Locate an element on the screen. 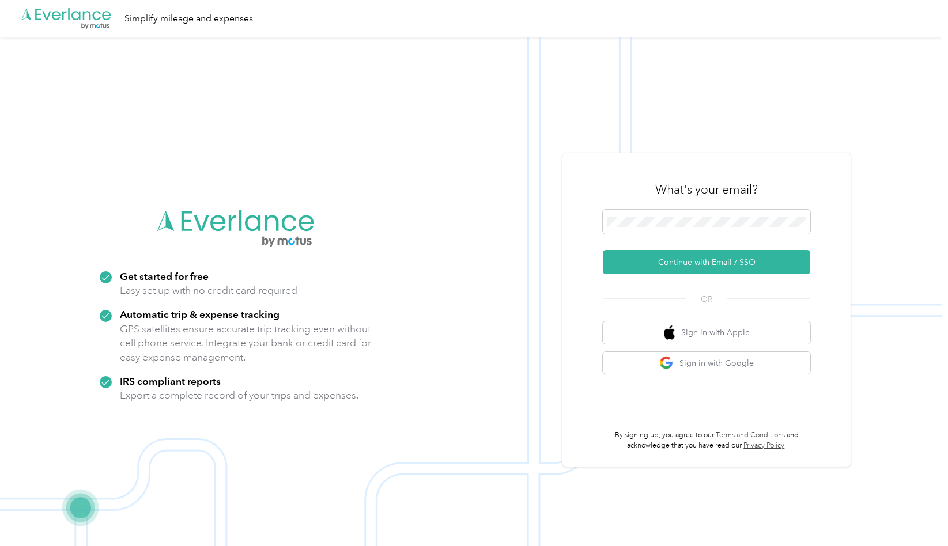  strong: Automatic trip & expense tracking is located at coordinates (199, 314).